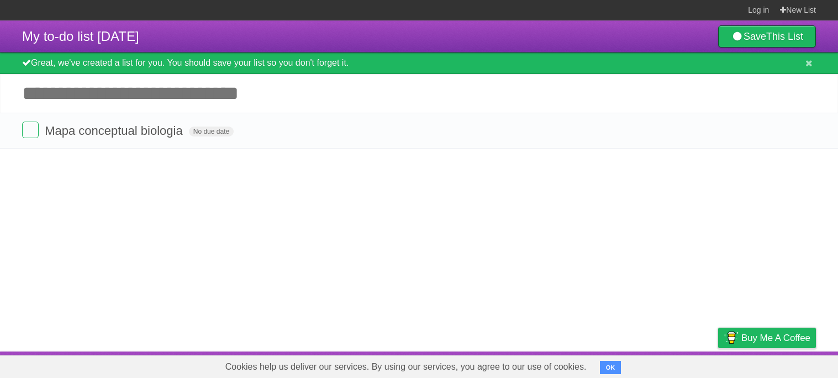 This screenshot has width=838, height=378. Describe the element at coordinates (781, 364) in the screenshot. I see `a: Suggest a feature` at that location.